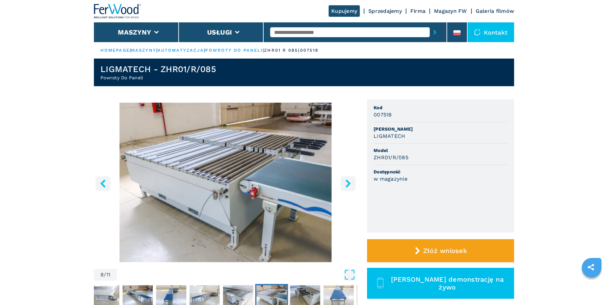 The width and height of the screenshot is (608, 305). Describe the element at coordinates (103, 183) in the screenshot. I see `button: left-button` at that location.